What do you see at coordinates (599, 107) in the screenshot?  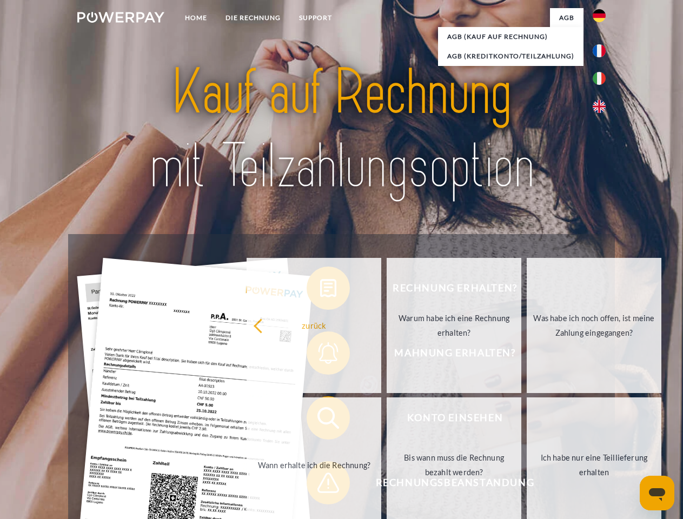 I see `img: en` at bounding box center [599, 107].